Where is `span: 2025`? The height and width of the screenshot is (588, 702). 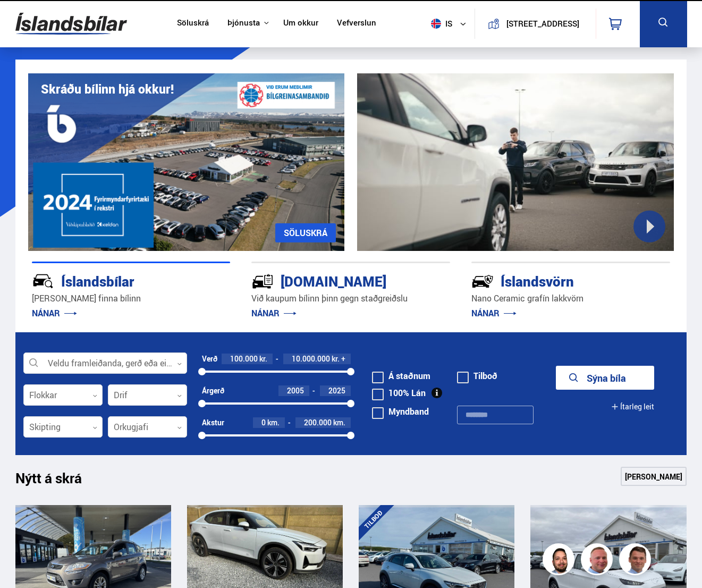 span: 2025 is located at coordinates (337, 390).